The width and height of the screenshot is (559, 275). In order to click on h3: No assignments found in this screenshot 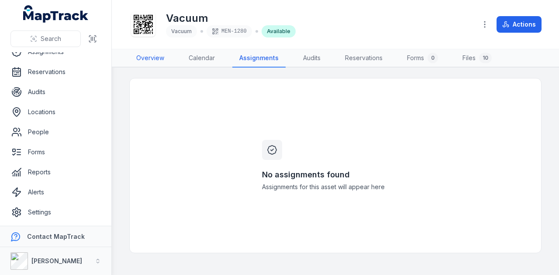, I will do `click(335, 175)`.